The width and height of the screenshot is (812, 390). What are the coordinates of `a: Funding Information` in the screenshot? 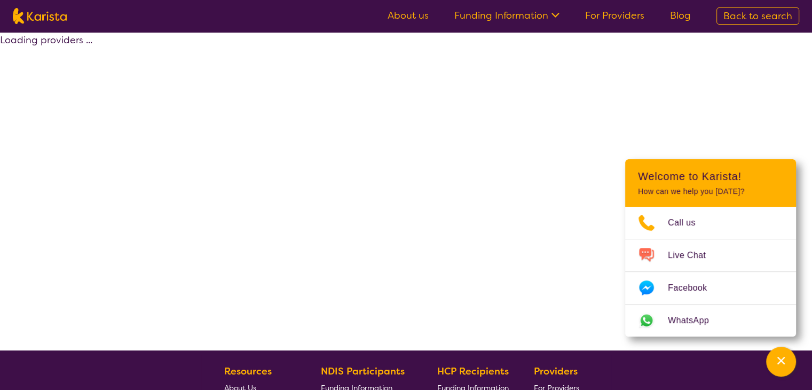 It's located at (506, 15).